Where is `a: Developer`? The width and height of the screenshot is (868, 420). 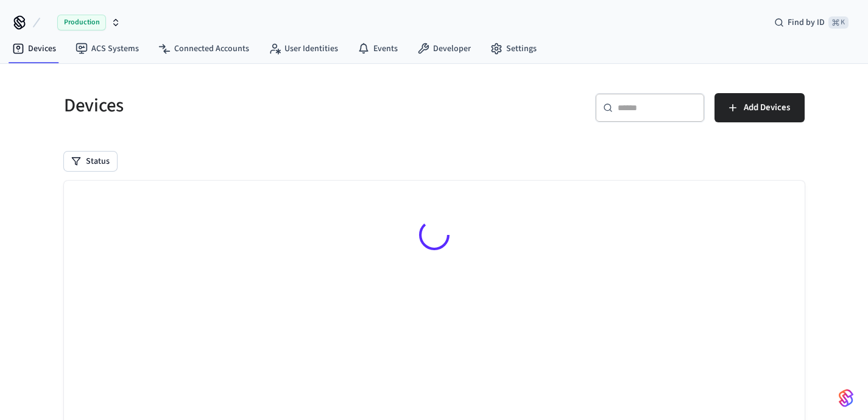
a: Developer is located at coordinates (444, 49).